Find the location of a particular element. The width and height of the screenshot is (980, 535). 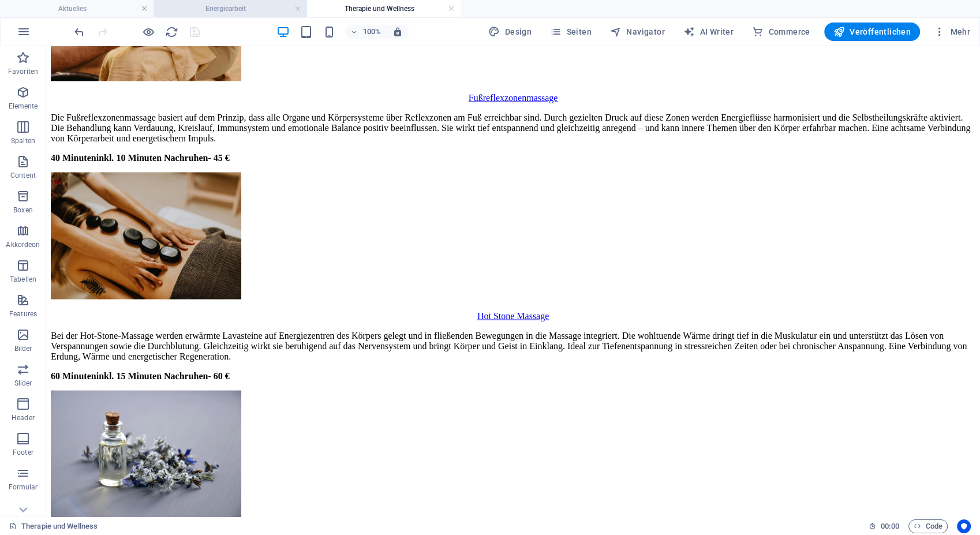

i: Bei Größenänderung Zoomstufe automatisch an das gewählte Gerät anpassen. is located at coordinates (398, 32).